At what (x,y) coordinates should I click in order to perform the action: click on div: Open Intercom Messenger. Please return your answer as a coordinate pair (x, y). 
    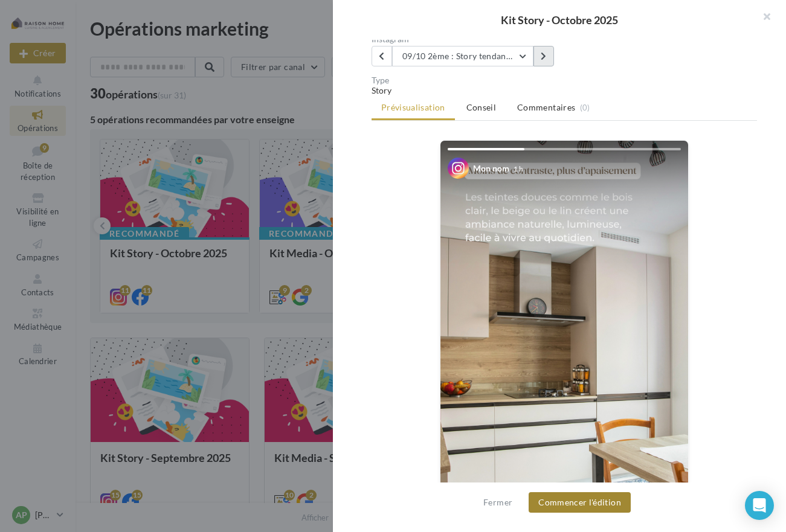
    Looking at the image, I should click on (760, 506).